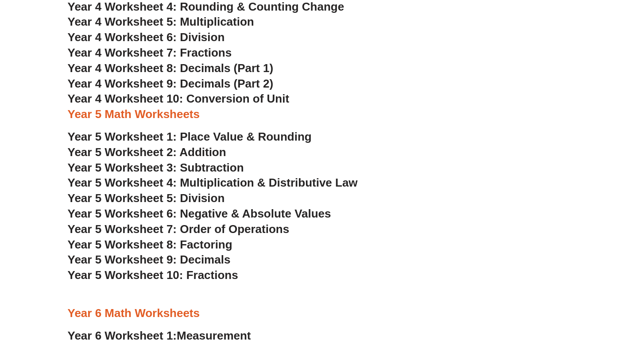  What do you see at coordinates (199, 214) in the screenshot?
I see `a: Year 5 Worksheet 6: Negative & Absolute Values` at bounding box center [199, 214].